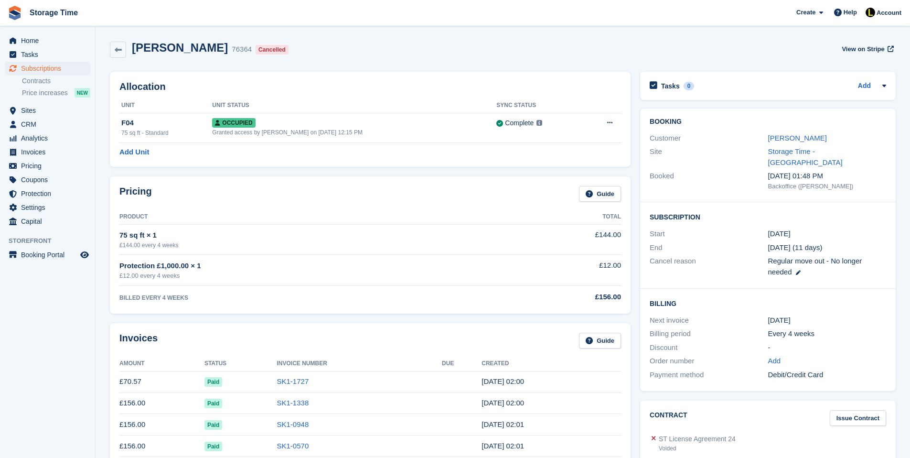  I want to click on td: £12.00, so click(561, 270).